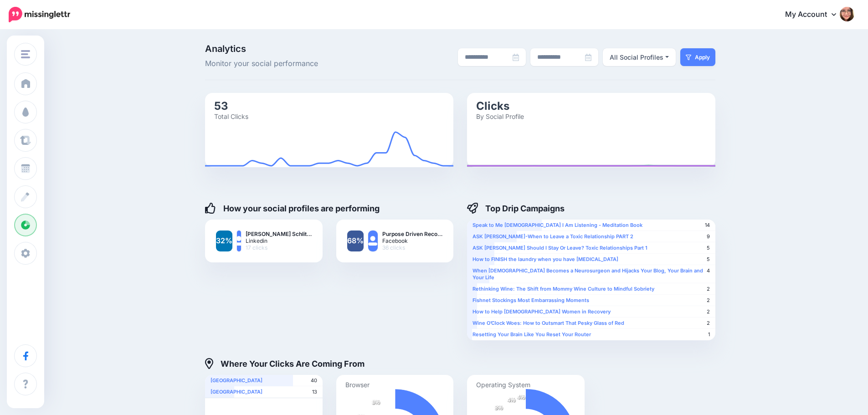 The width and height of the screenshot is (868, 415). What do you see at coordinates (708, 236) in the screenshot?
I see `span: 9` at bounding box center [708, 236].